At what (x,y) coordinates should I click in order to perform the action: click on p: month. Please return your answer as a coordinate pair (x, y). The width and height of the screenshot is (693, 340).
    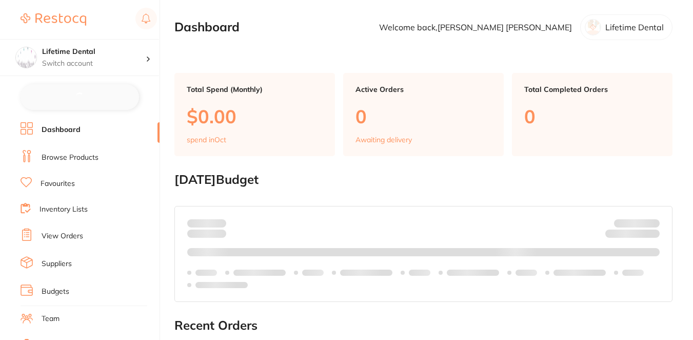
    Looking at the image, I should click on (207, 233).